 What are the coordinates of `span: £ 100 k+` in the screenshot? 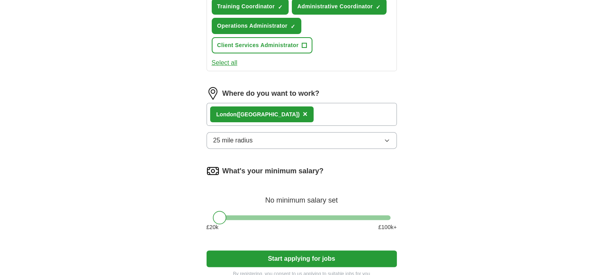 It's located at (387, 227).